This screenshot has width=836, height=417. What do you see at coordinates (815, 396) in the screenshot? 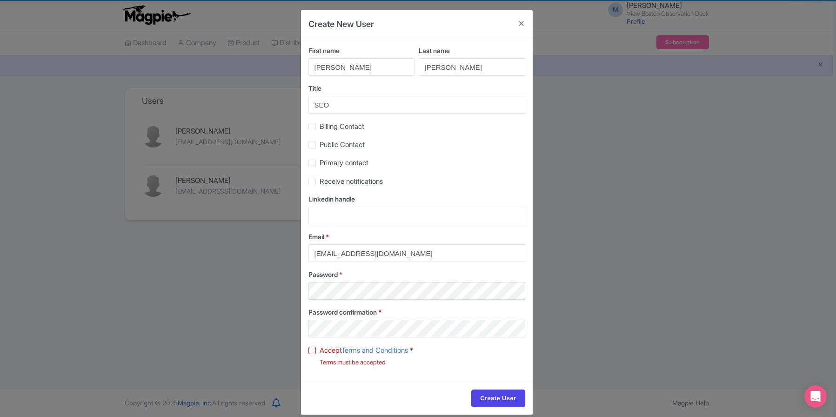
I see `div: Open Intercom Messenger` at bounding box center [815, 396].